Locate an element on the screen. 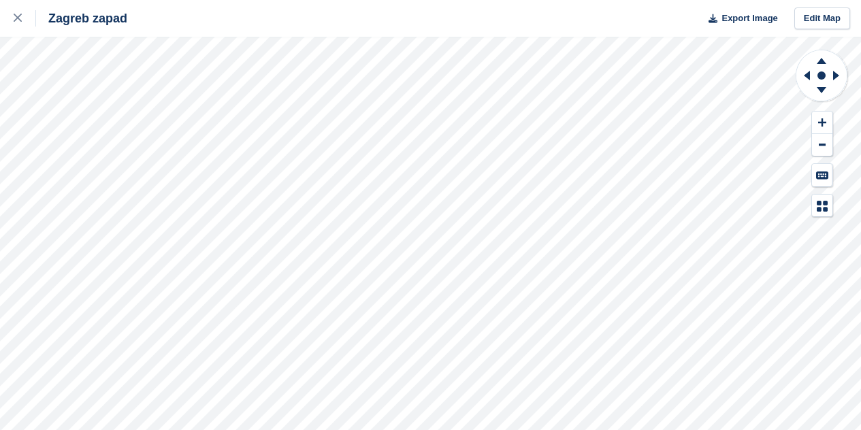 The width and height of the screenshot is (861, 430). a: Edit Map is located at coordinates (822, 18).